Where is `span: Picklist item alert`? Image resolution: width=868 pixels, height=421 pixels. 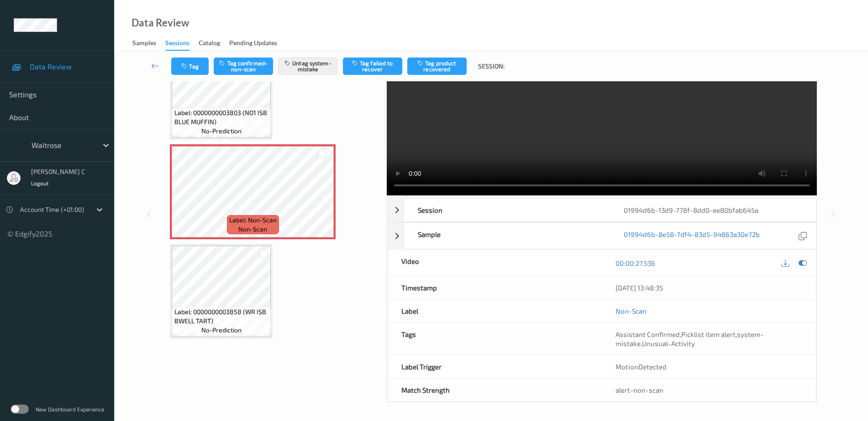
span: Picklist item alert is located at coordinates (708, 334).